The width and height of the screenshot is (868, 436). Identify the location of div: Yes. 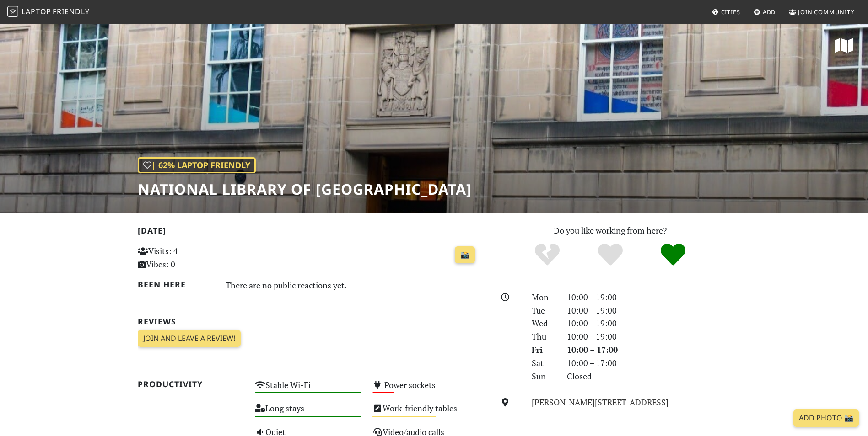
(610, 255).